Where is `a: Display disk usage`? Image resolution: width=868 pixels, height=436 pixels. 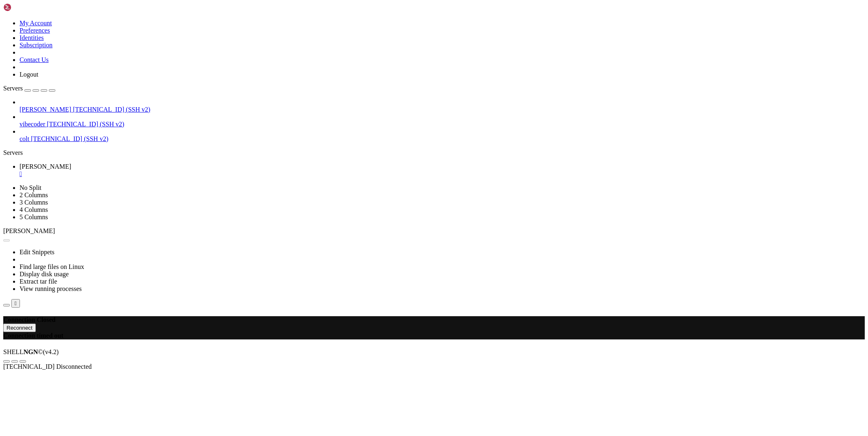
a: Display disk usage is located at coordinates (44, 274).